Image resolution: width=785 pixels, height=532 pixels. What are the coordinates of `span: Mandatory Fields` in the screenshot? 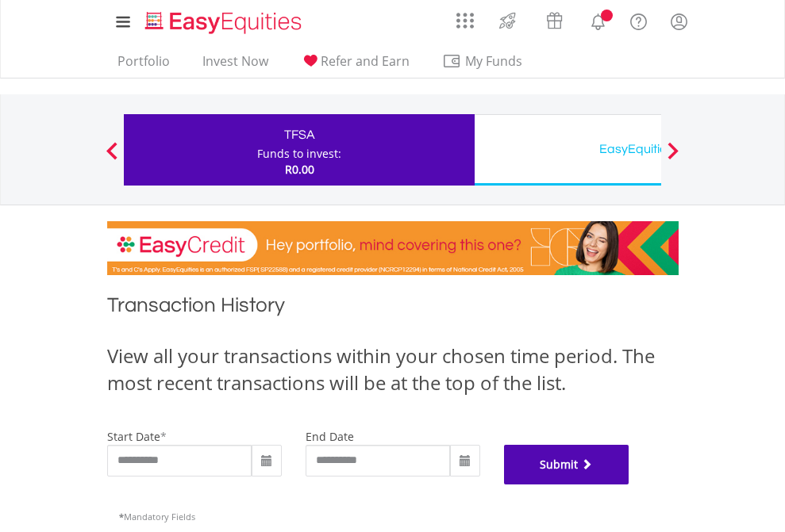 It's located at (158, 517).